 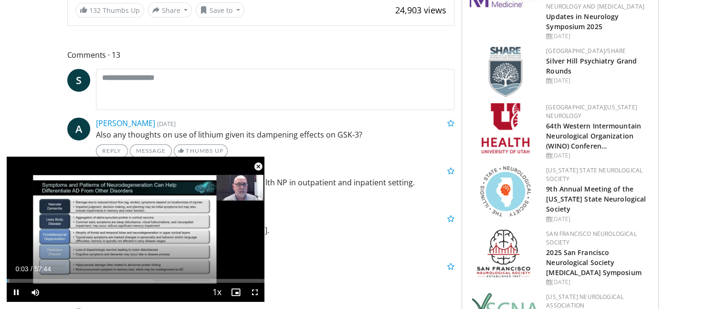 What do you see at coordinates (261, 55) in the screenshot?
I see `span: Comments 13` at bounding box center [261, 55].